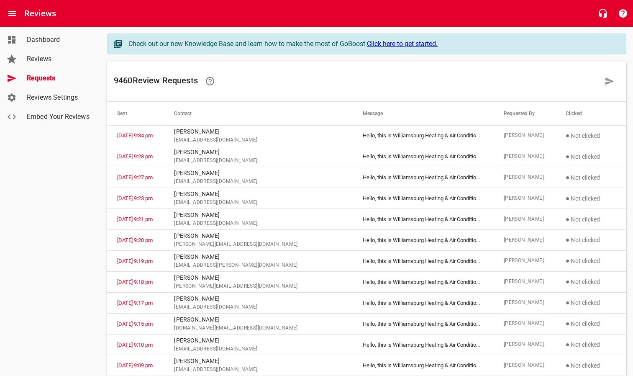  Describe the element at coordinates (591, 113) in the screenshot. I see `th: Clicked` at that location.